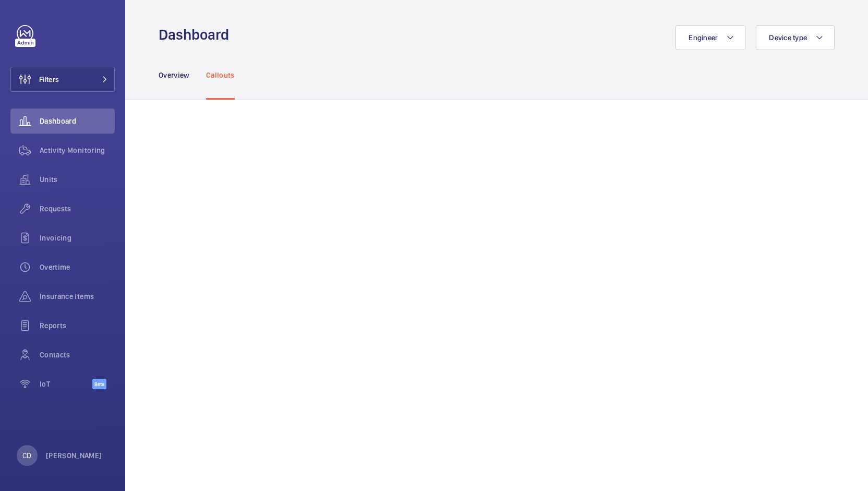 The image size is (868, 491). I want to click on h1: Dashboard, so click(196, 34).